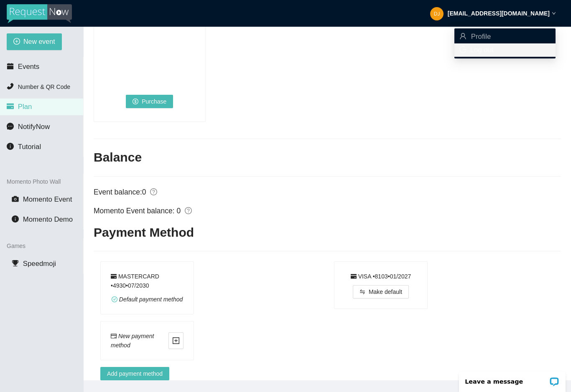  Describe the element at coordinates (48, 199) in the screenshot. I see `span: Momento Event` at that location.